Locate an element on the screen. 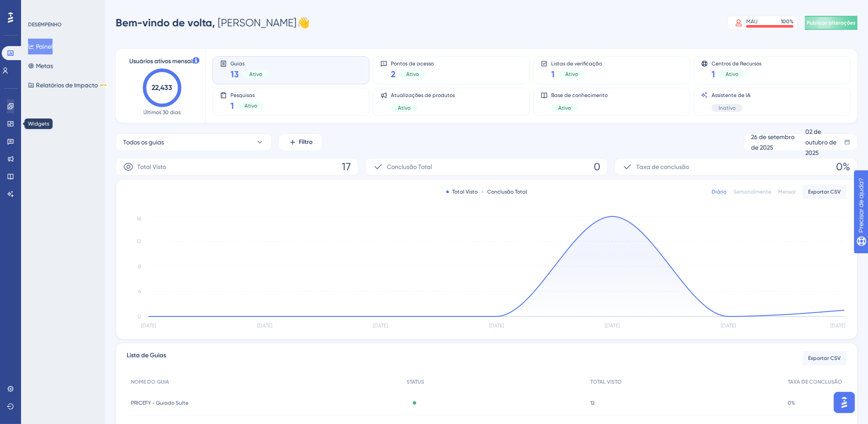 The image size is (868, 424). font: Atualizações de produtos is located at coordinates (423, 95).